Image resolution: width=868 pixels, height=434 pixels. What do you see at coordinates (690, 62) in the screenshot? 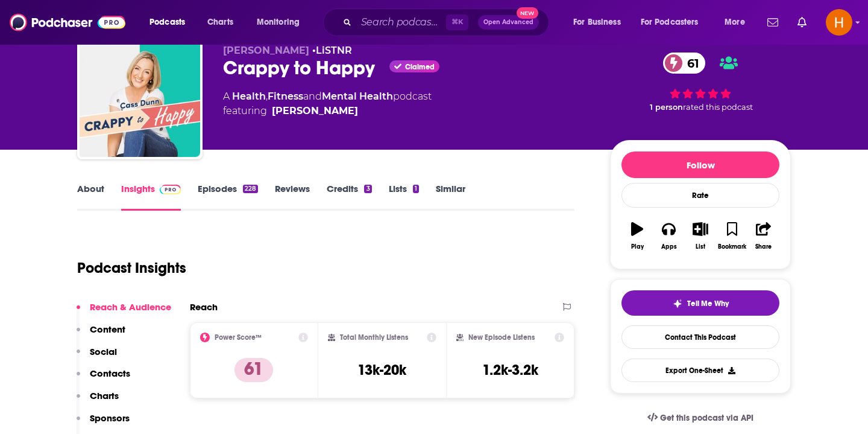
I see `span: 61` at bounding box center [690, 62].